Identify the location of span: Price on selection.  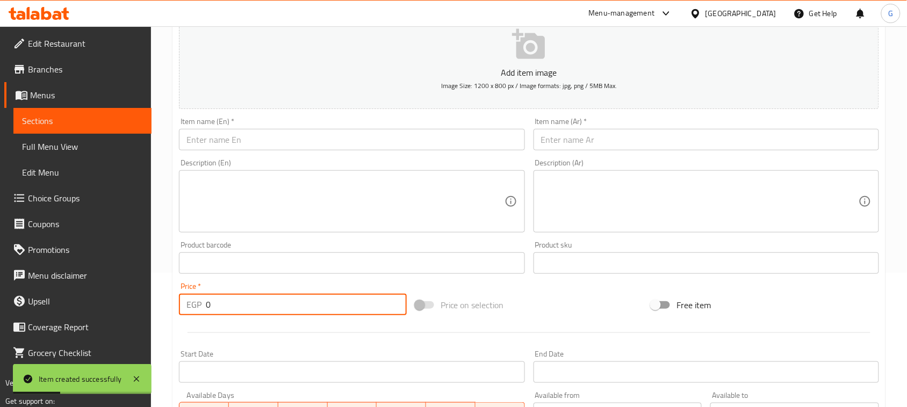
(472, 305).